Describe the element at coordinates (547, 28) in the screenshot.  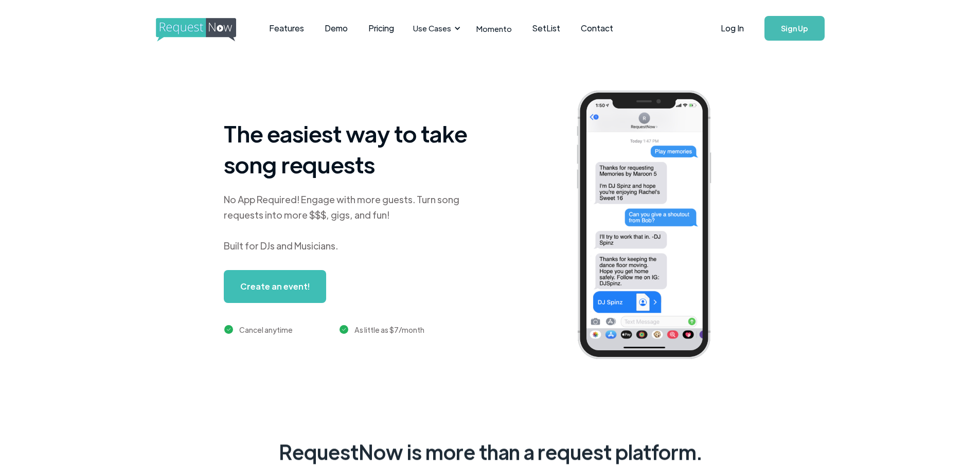
I see `a: SetList` at that location.